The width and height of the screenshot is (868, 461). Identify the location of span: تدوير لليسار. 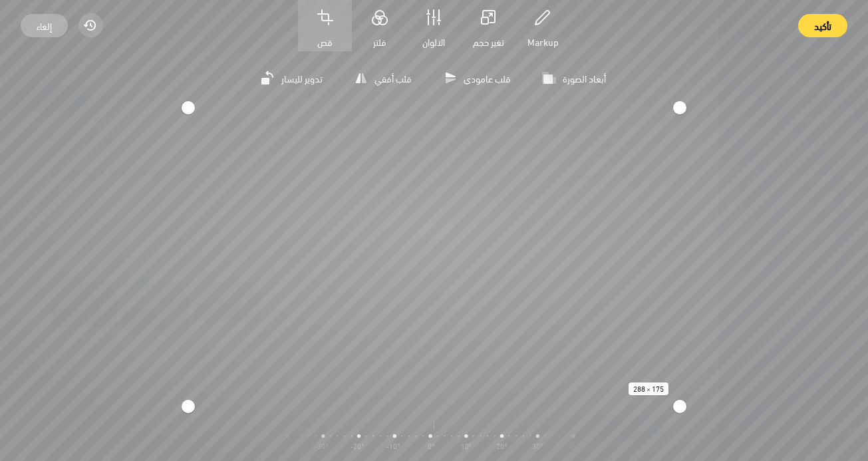
(302, 77).